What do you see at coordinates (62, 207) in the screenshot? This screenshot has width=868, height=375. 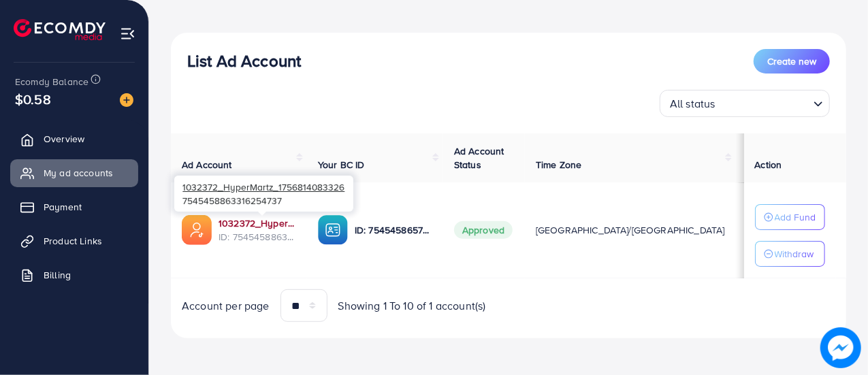 I see `span: Payment` at bounding box center [62, 207].